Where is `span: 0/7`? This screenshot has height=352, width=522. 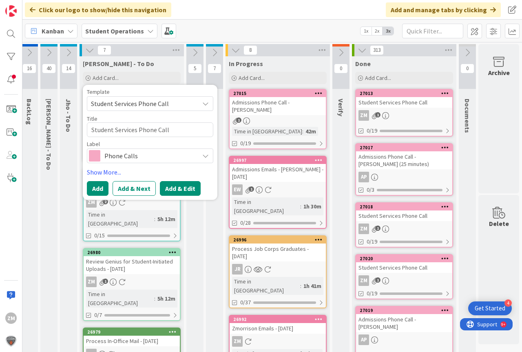
span: 0/7 is located at coordinates (98, 315).